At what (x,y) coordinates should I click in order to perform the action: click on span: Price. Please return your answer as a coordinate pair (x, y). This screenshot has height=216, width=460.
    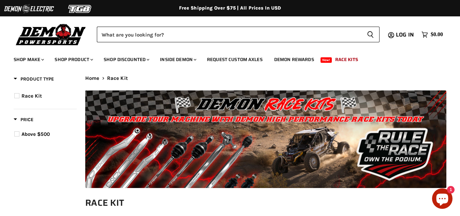
    Looking at the image, I should click on (24, 119).